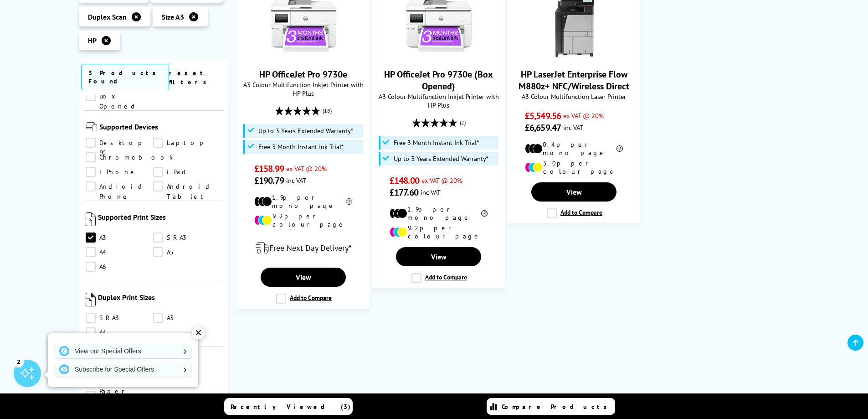  What do you see at coordinates (130, 158) in the screenshot?
I see `a: Chromebook` at bounding box center [130, 158].